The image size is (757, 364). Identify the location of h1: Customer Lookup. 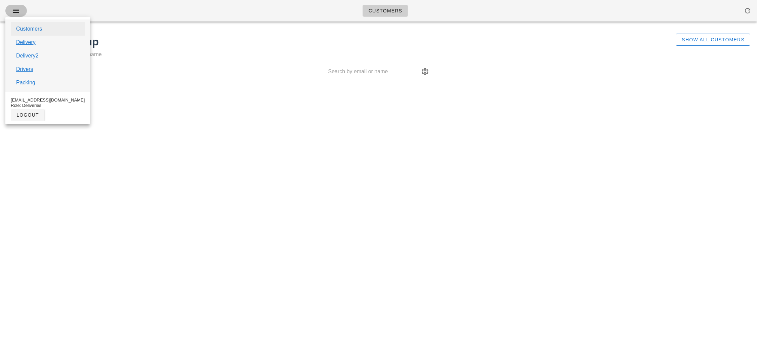
(316, 42).